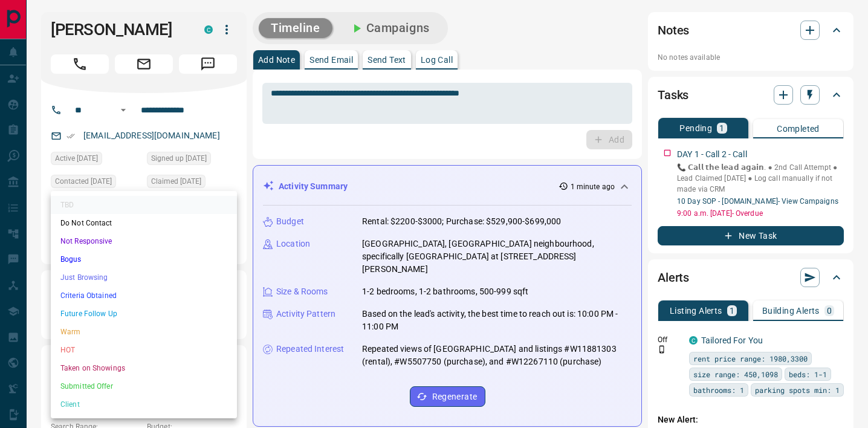 This screenshot has width=868, height=428. What do you see at coordinates (144, 224) in the screenshot?
I see `li: Do Not Contact` at bounding box center [144, 224].